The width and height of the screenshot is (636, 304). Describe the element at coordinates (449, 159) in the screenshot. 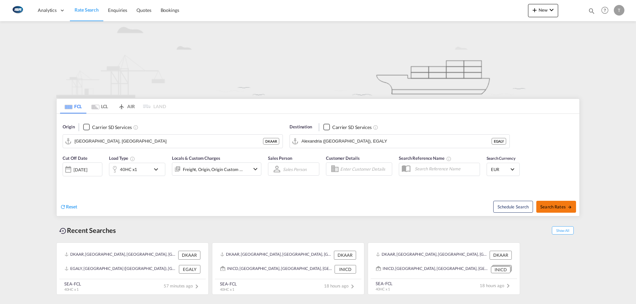

I see `md-icon: Your search will be saved by the below given name` at that location.